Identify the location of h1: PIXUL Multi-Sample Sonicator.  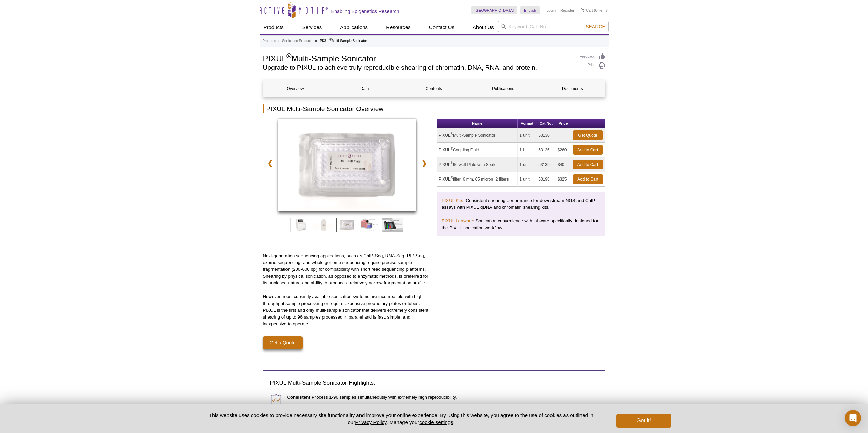
(418, 58).